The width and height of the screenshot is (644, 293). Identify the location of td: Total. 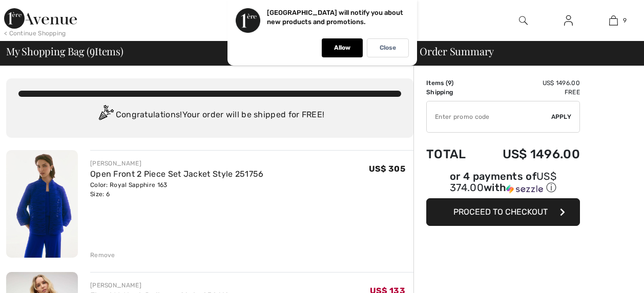
(452, 154).